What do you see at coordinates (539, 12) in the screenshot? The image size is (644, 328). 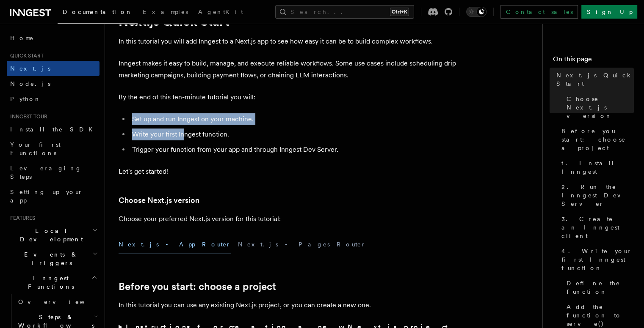 I see `a: Contact sales` at bounding box center [539, 12].